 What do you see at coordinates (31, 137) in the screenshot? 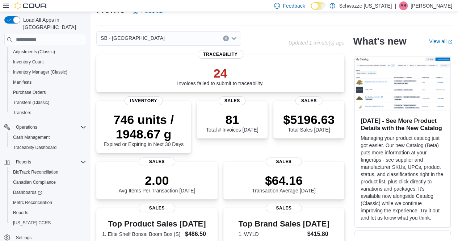
I see `a: Cash Management` at bounding box center [31, 137].